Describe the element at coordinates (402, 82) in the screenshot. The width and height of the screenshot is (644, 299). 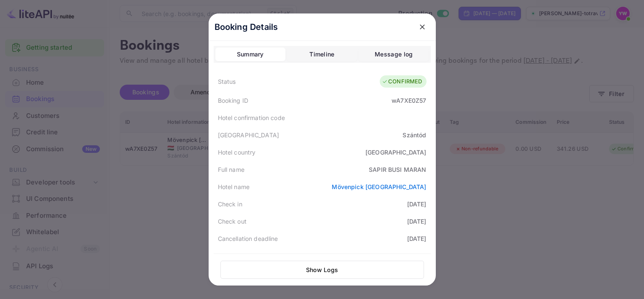
I see `div: CONFIRMED` at that location.